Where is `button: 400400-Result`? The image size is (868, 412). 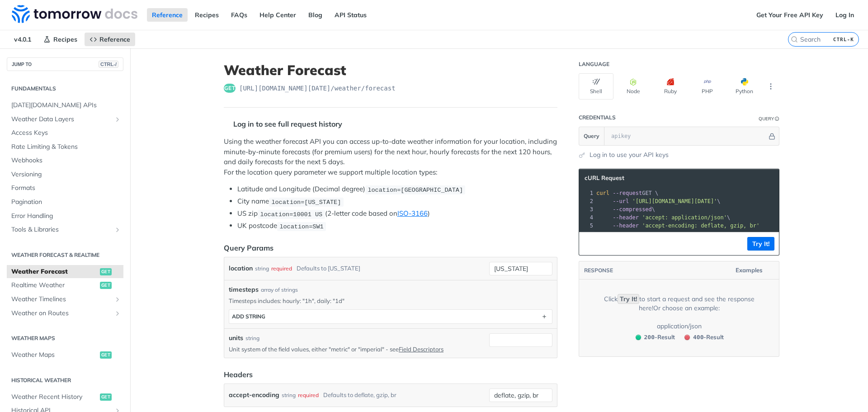 button: 400400-Result is located at coordinates (703, 338).